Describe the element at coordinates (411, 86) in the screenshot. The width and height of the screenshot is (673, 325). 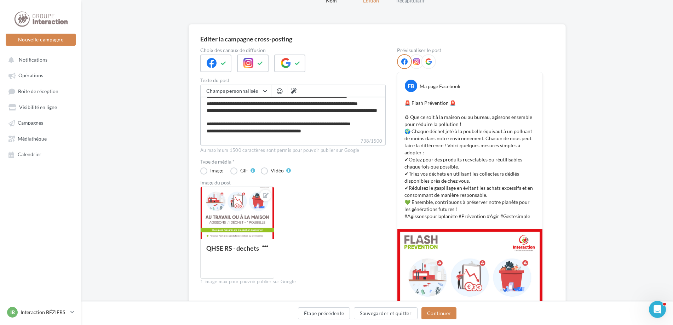
I see `div: FB` at that location.